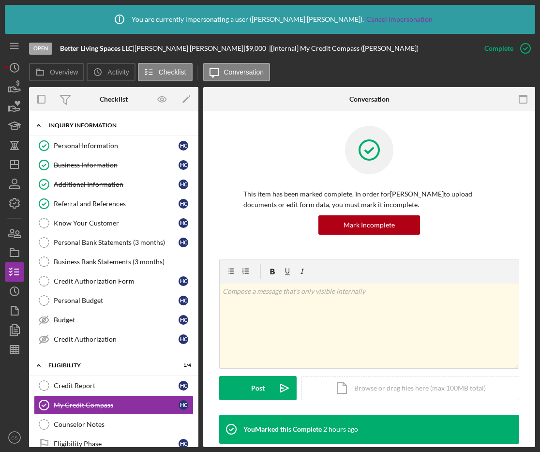  What do you see at coordinates (236, 72) in the screenshot?
I see `button: Conversation` at bounding box center [236, 72].